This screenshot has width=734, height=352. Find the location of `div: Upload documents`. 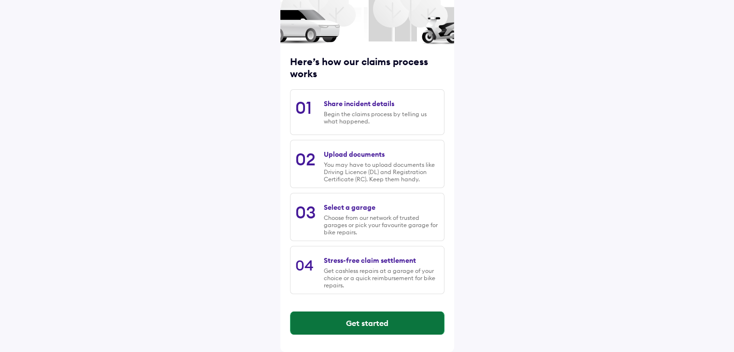

div: Upload documents is located at coordinates (354, 154).